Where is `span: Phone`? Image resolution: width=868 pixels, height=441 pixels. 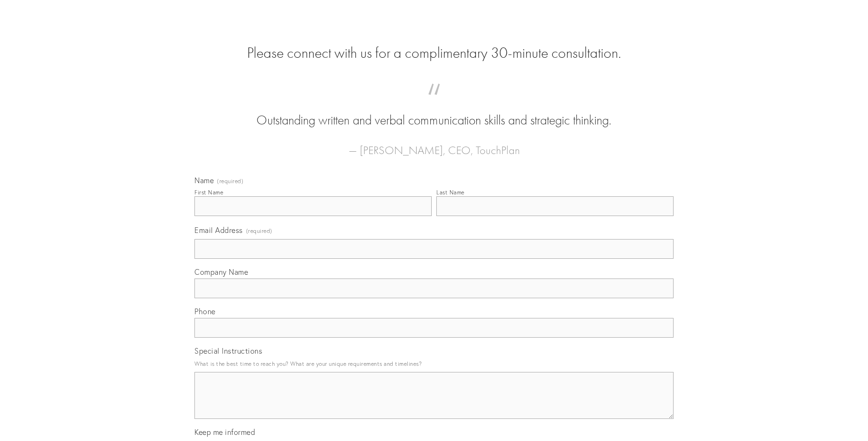 span: Phone is located at coordinates (205, 311).